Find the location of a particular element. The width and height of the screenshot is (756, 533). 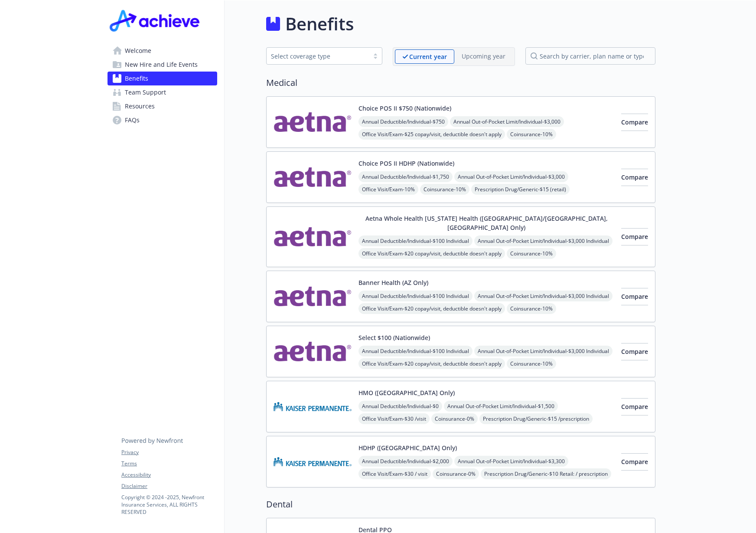

span: Annual Deductible/Individual - $2,000 is located at coordinates (405, 461).